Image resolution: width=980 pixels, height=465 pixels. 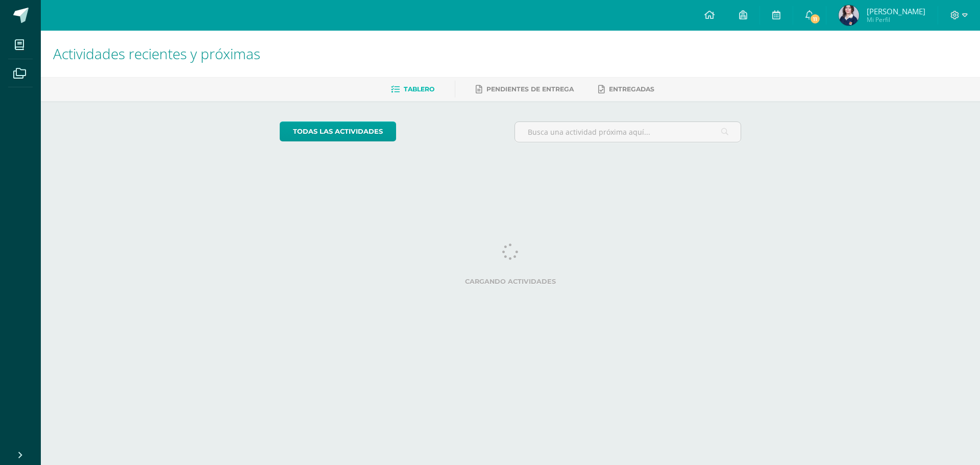 I want to click on label: Cargando actividades, so click(x=510, y=281).